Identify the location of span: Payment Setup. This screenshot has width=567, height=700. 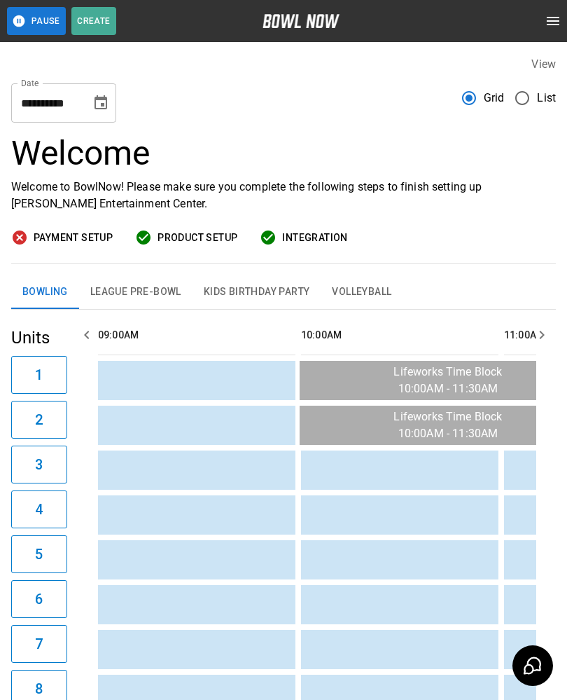
(73, 237).